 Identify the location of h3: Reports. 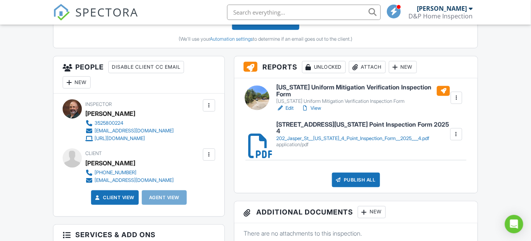
(356, 67).